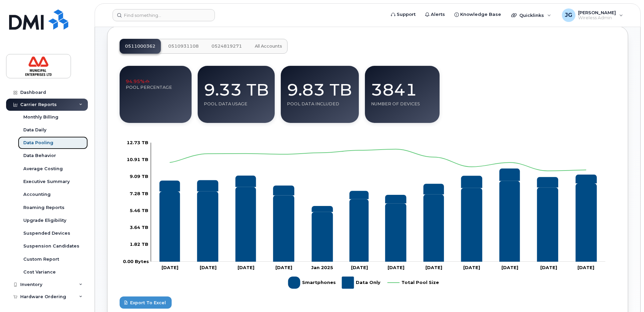 The height and width of the screenshot is (312, 644). Describe the element at coordinates (164, 15) in the screenshot. I see `input: Find something...` at that location.